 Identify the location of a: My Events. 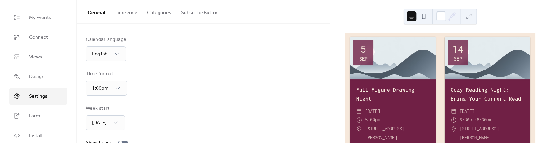
(38, 17).